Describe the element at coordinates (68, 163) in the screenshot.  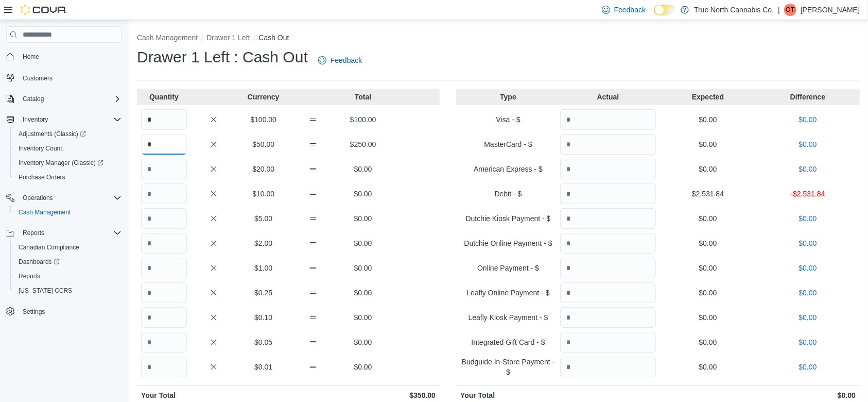
I see `span: Inventory Manager (Classic)` at that location.